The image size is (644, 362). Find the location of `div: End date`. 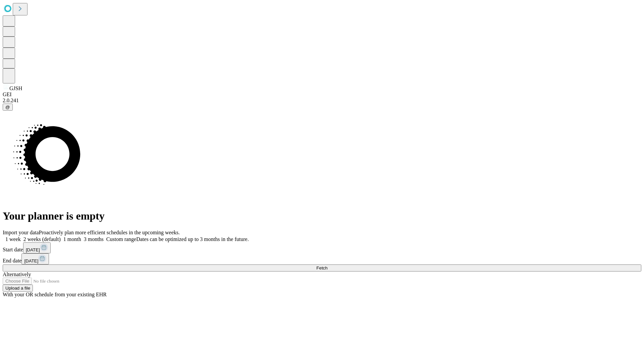

div: End date is located at coordinates (322, 259).